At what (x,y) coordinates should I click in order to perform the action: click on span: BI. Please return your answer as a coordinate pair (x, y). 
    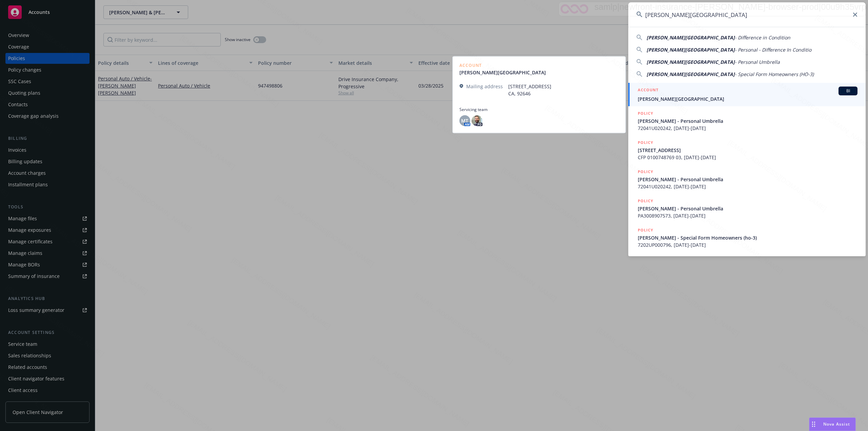
    Looking at the image, I should click on (848, 91).